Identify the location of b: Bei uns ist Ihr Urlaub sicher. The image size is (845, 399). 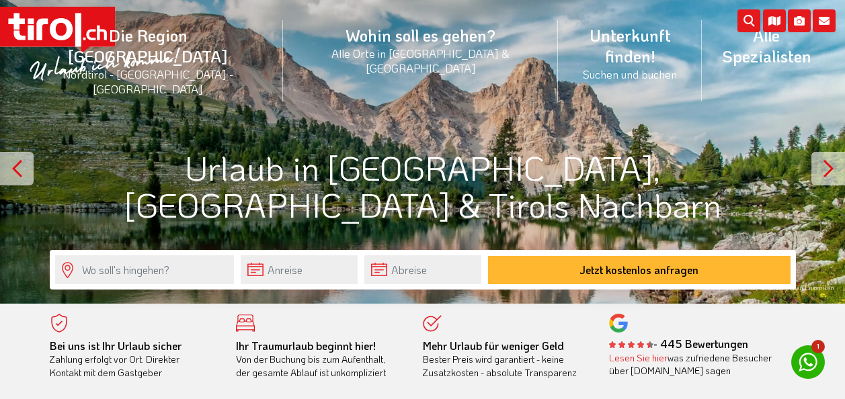
(116, 346).